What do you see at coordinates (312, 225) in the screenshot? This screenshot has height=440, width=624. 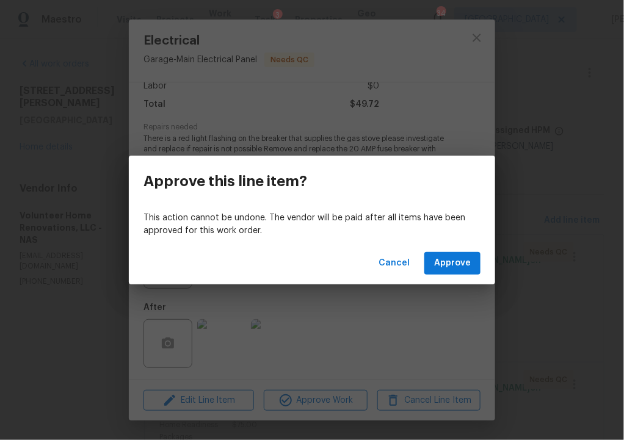 I see `p: This action cannot be undone. The vendor will be paid after all items have been approved for this...` at bounding box center [312, 225].